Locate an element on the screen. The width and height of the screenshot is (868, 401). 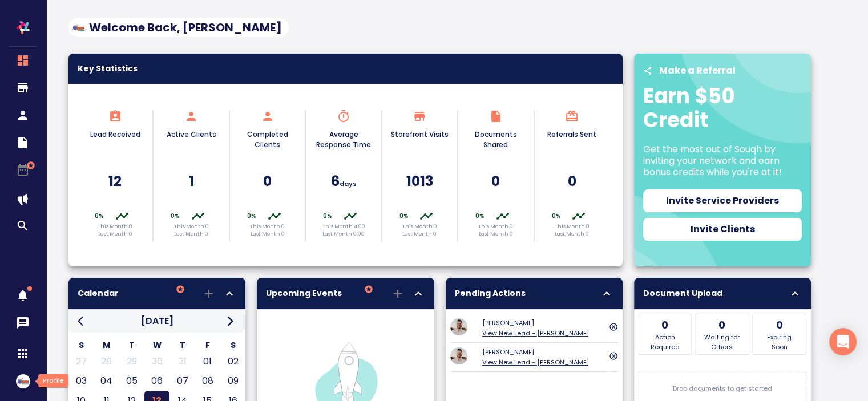
p: Calendar is located at coordinates (129, 294).